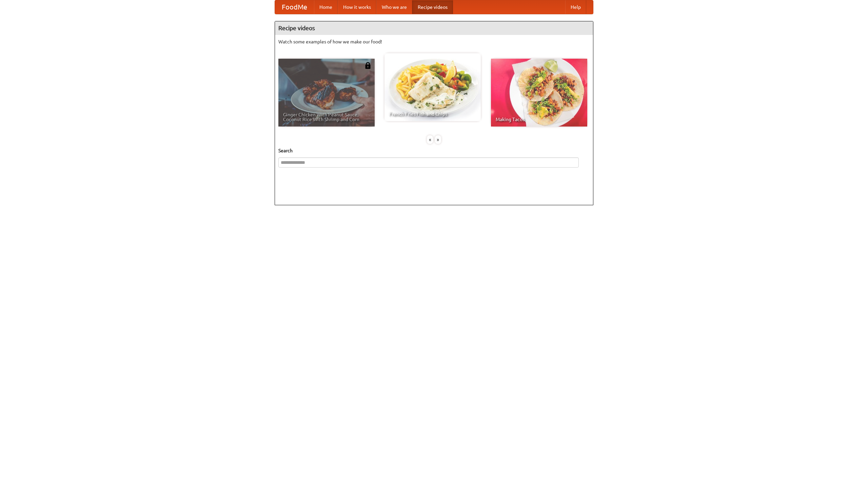 This screenshot has width=868, height=480. What do you see at coordinates (368, 66) in the screenshot?
I see `img: 483408.png` at bounding box center [368, 66].